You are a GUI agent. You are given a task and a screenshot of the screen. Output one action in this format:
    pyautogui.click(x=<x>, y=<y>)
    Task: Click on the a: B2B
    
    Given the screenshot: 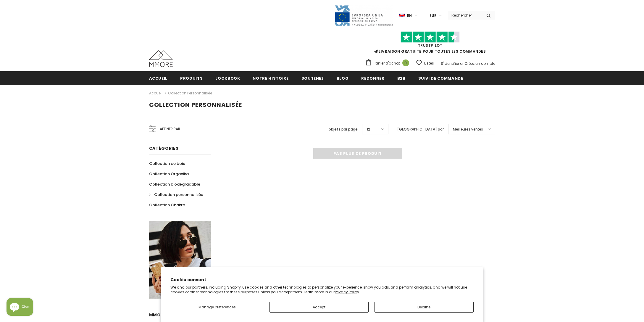 What is the action you would take?
    pyautogui.click(x=401, y=78)
    